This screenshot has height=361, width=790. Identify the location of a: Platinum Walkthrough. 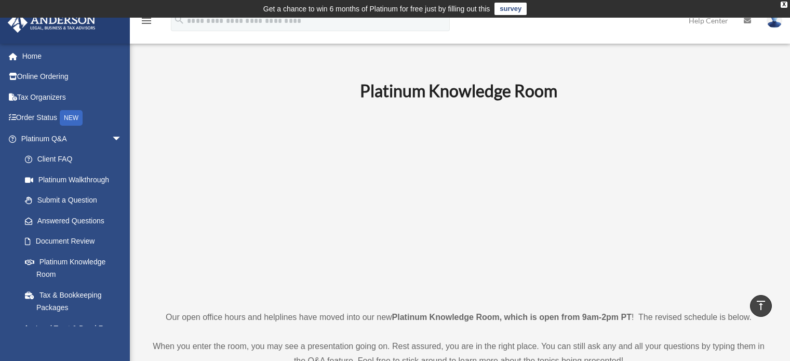
(76, 180).